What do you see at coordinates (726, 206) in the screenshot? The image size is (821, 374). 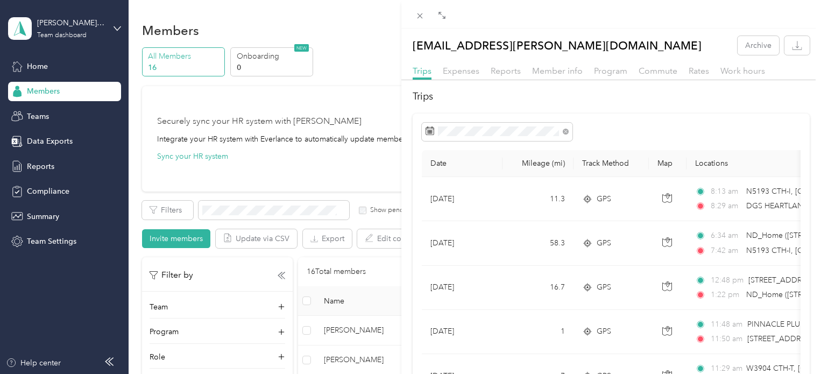 I see `span: 8:29 am` at bounding box center [726, 206].